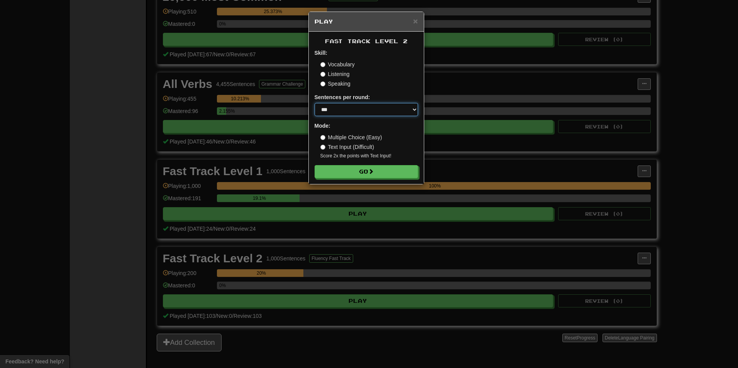 The image size is (738, 368). I want to click on button: Go, so click(366, 172).